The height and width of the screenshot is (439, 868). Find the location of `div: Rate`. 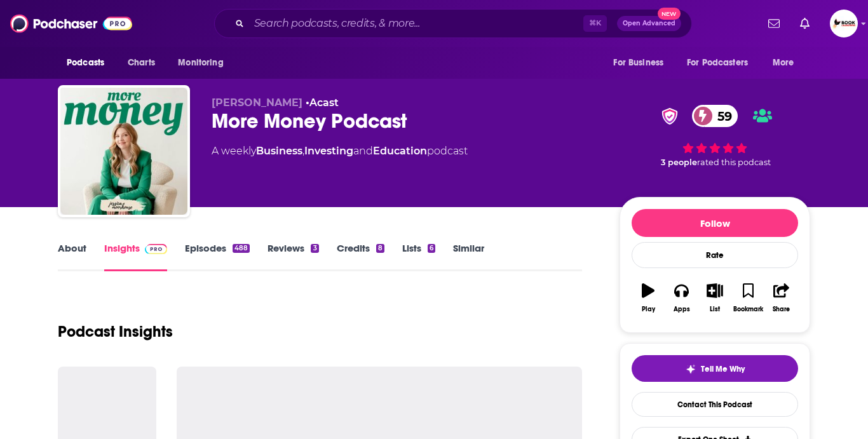

div: Rate is located at coordinates (715, 255).